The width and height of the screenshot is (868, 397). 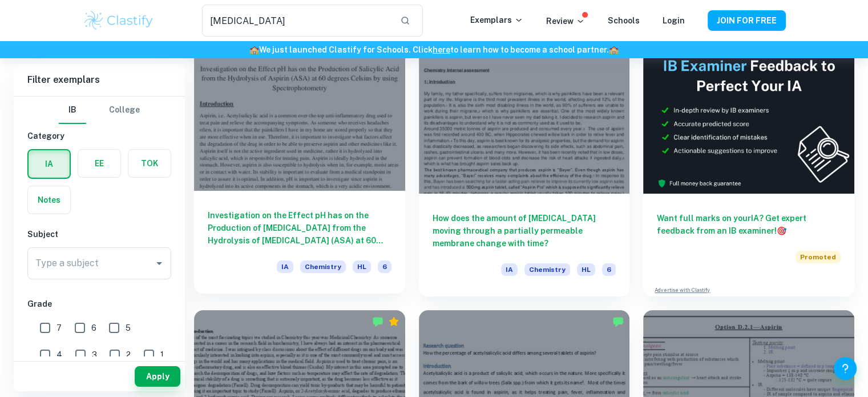 I want to click on button: IB, so click(x=72, y=110).